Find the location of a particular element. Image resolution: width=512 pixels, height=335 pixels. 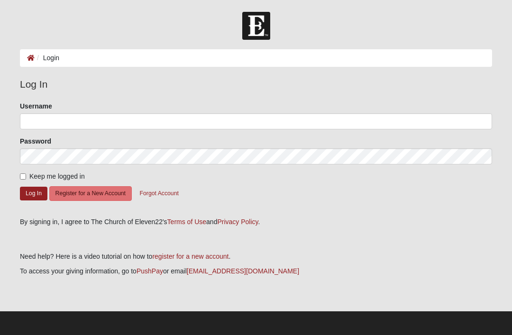

a: Terms of Use is located at coordinates (187, 222).